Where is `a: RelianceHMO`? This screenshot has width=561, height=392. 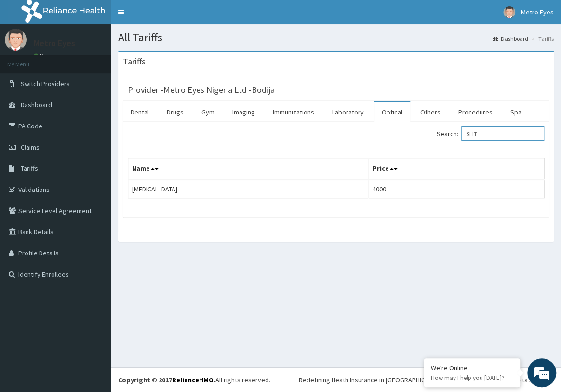
a: RelianceHMO is located at coordinates (193, 380).